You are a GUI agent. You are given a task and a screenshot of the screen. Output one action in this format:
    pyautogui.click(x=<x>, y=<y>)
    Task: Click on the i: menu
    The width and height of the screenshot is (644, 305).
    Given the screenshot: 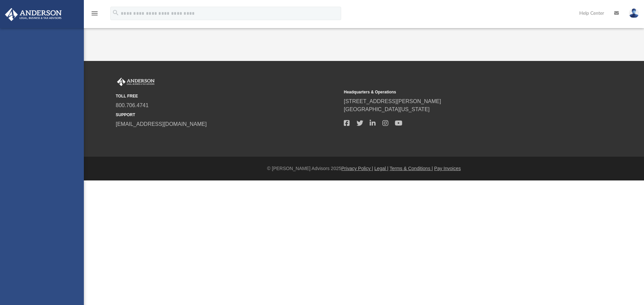 What is the action you would take?
    pyautogui.click(x=95, y=13)
    